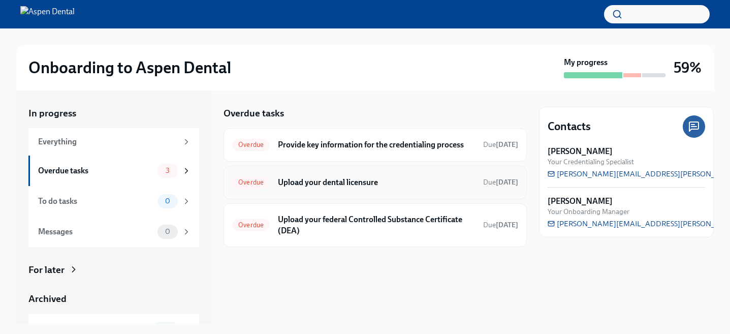 Image resolution: width=730 pixels, height=334 pixels. Describe the element at coordinates (130, 68) in the screenshot. I see `h2: Onboarding to Aspen Dental` at that location.